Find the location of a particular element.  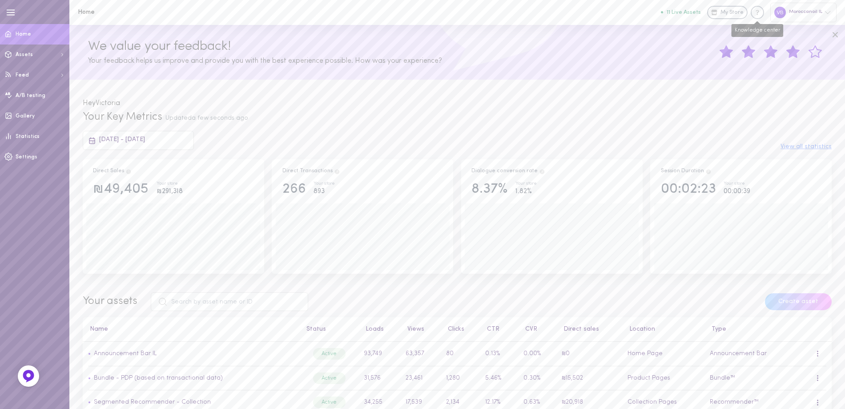

button: Views is located at coordinates (413, 329).